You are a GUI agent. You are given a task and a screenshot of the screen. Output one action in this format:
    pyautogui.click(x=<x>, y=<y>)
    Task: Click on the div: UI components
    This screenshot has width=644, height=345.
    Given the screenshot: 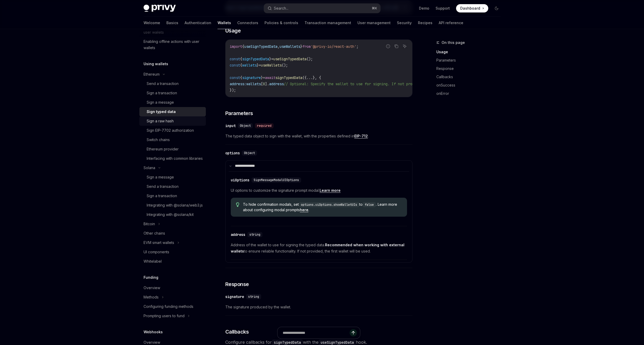 What is the action you would take?
    pyautogui.click(x=156, y=252)
    